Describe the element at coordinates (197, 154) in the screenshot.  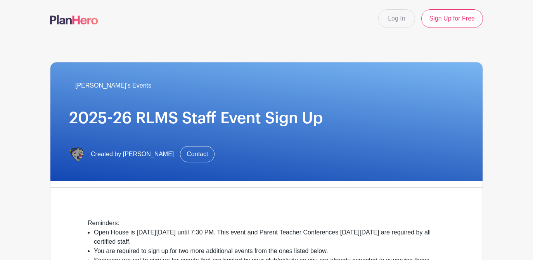
I see `a: Contact` at that location.